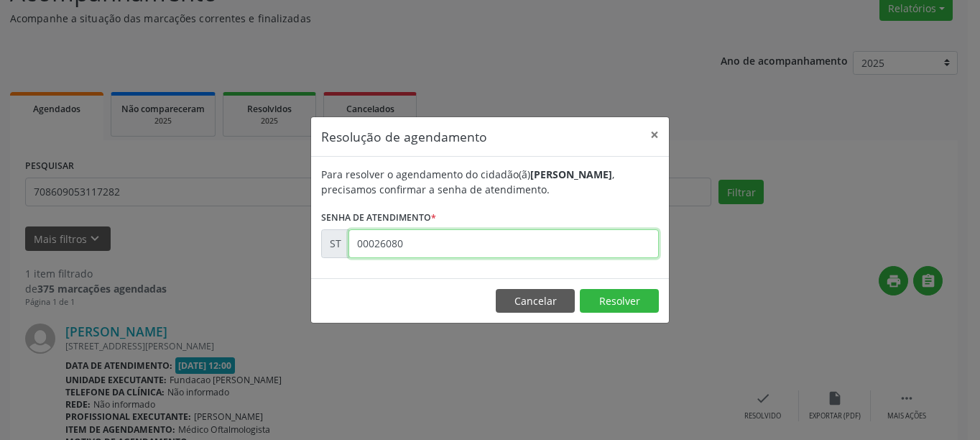 This screenshot has height=440, width=980. Describe the element at coordinates (404, 137) in the screenshot. I see `h5: Resolução de agendamento` at that location.